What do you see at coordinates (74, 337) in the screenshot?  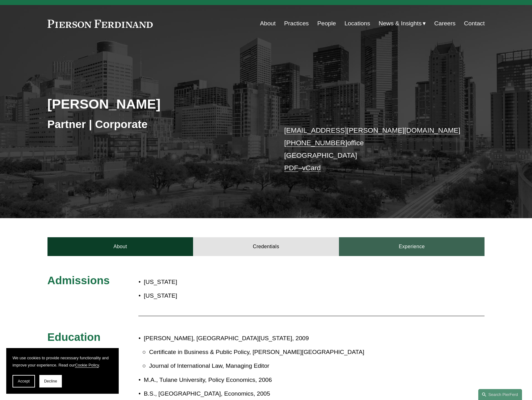 I see `span: Education` at bounding box center [74, 337].